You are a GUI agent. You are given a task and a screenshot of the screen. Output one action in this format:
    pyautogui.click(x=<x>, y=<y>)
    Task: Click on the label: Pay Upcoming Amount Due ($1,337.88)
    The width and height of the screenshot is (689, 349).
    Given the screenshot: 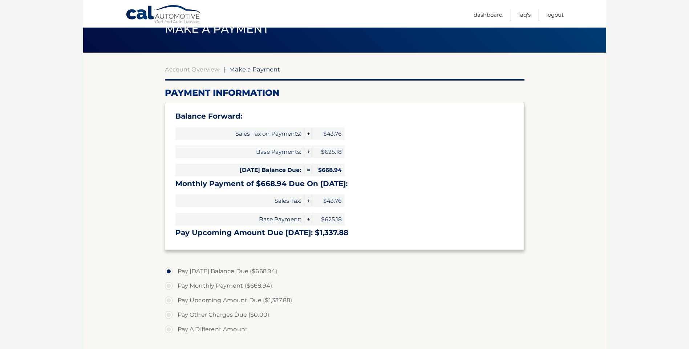 What is the action you would take?
    pyautogui.click(x=345, y=301)
    